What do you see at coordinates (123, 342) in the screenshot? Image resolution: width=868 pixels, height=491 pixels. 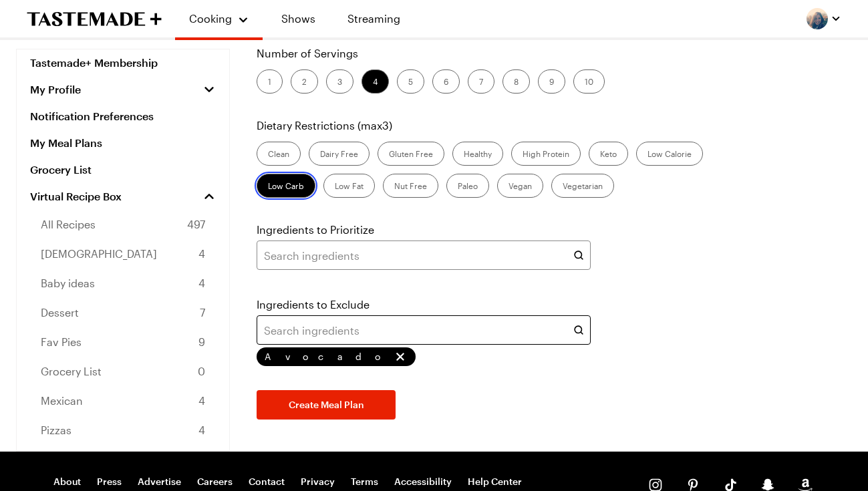 I see `a: Fav Pies9` at bounding box center [123, 342].